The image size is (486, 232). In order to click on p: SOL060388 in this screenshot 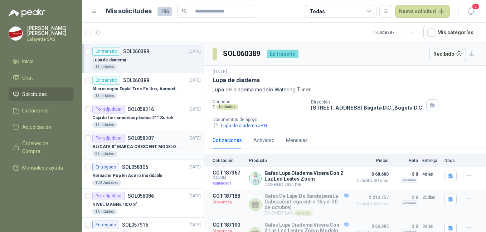, I will do `click(136, 80)`.